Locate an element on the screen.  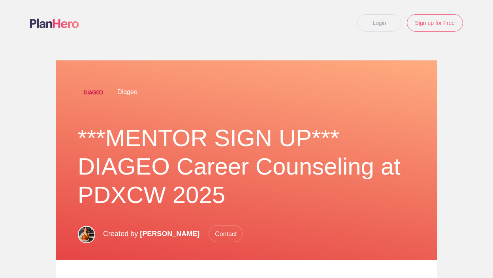
a: Sign up for Free is located at coordinates (435, 23).